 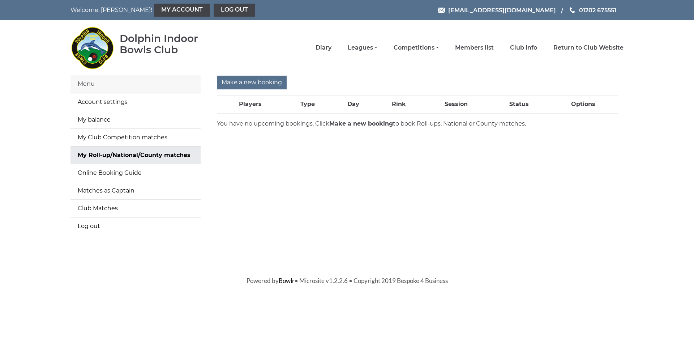 I want to click on a: My Account, so click(x=182, y=10).